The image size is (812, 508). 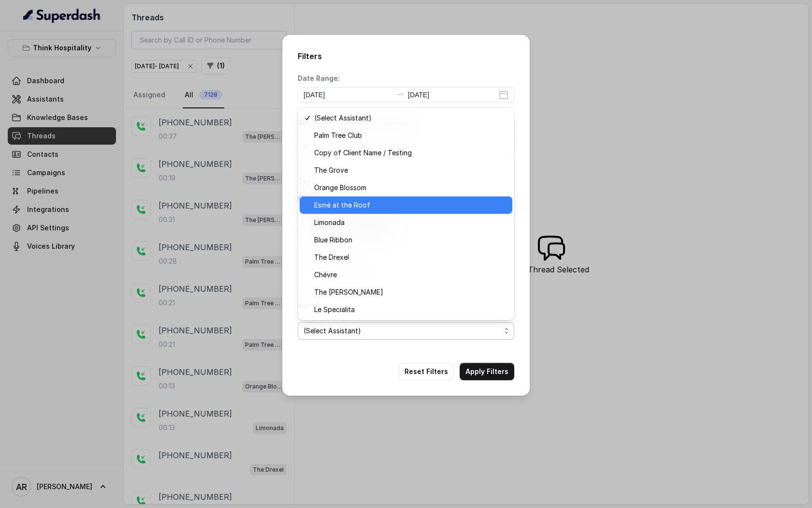 I want to click on span: The Drexel, so click(x=410, y=257).